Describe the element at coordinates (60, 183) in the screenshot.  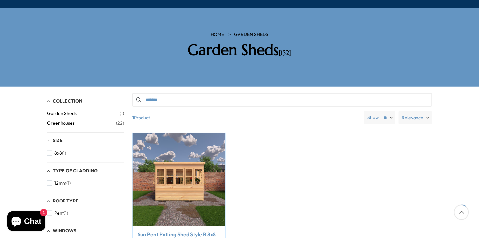
I see `span: 12mm` at that location.